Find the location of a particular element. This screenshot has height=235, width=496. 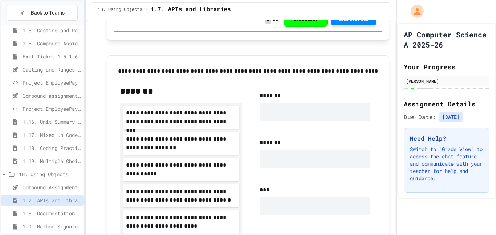

h3: Need Help? is located at coordinates (447, 138).